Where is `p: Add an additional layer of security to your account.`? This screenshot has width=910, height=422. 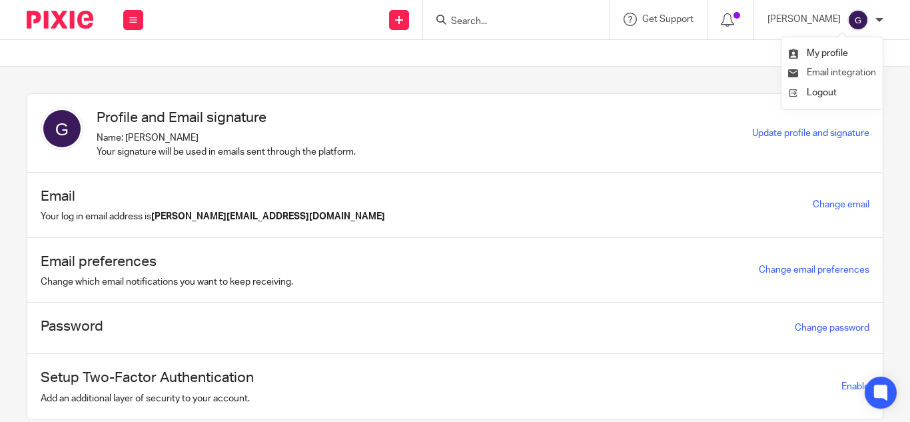
p: Add an additional layer of security to your account. is located at coordinates (147, 398).